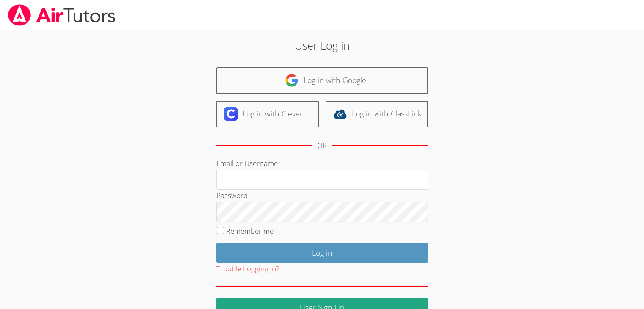  What do you see at coordinates (322, 253) in the screenshot?
I see `input: Log in` at bounding box center [322, 253].